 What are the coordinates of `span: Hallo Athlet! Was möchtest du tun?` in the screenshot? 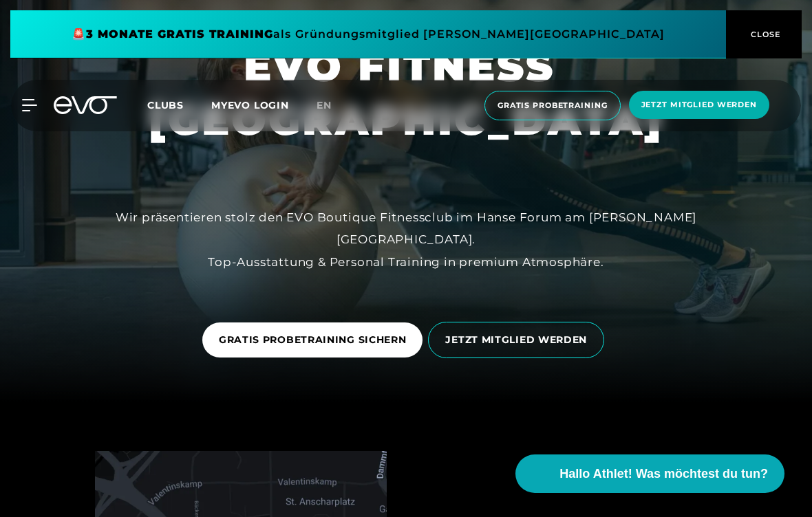 It's located at (664, 474).